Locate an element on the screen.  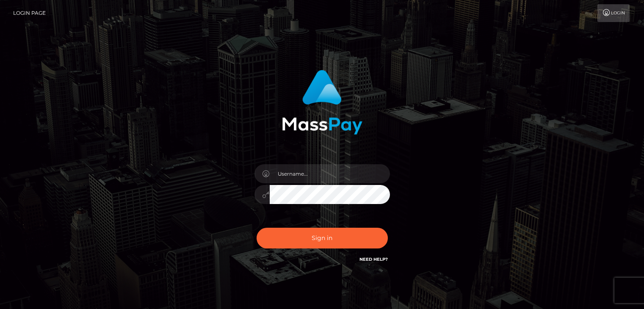
a: Login Page is located at coordinates (29, 13).